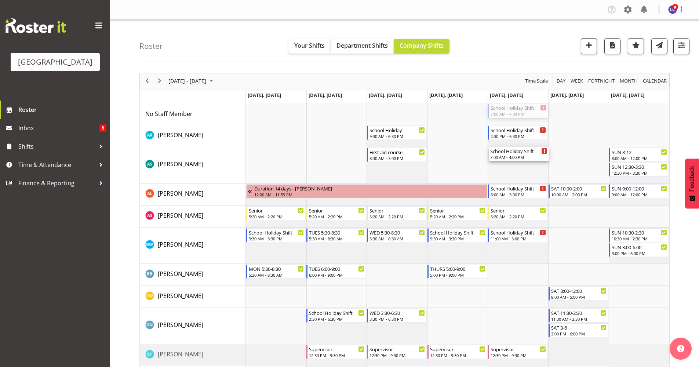 Image resolution: width=699 pixels, height=367 pixels. Describe the element at coordinates (193, 355) in the screenshot. I see `td: Earl Foran resource` at that location.